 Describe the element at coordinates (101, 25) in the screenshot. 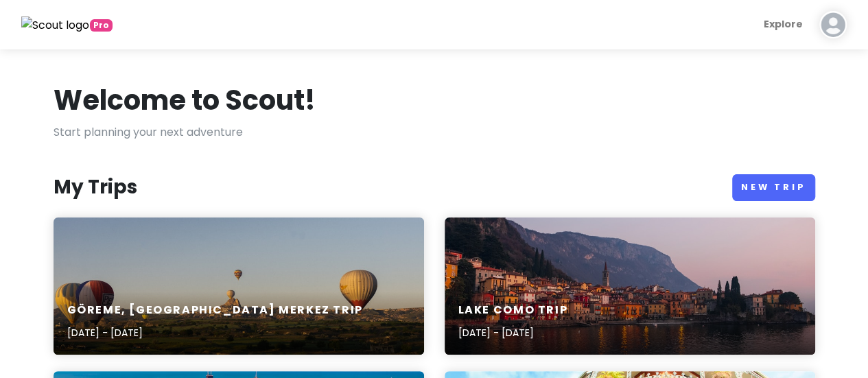

I see `span: greetings, globetrotter` at that location.